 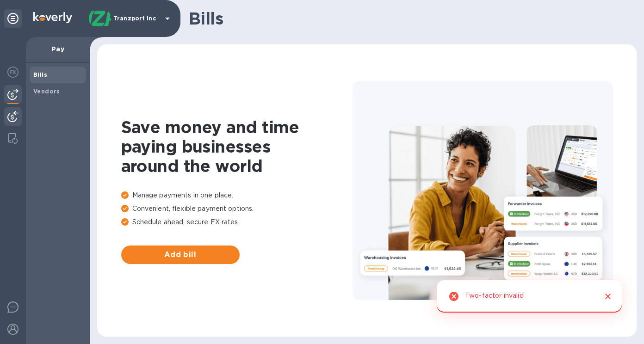 What do you see at coordinates (237, 195) in the screenshot?
I see `p: Manage payments in one place.` at bounding box center [237, 195].